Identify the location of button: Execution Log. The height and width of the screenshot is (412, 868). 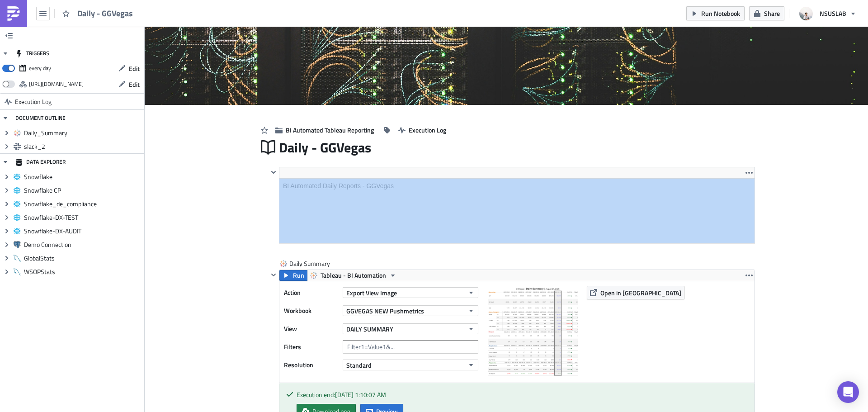
(422, 130).